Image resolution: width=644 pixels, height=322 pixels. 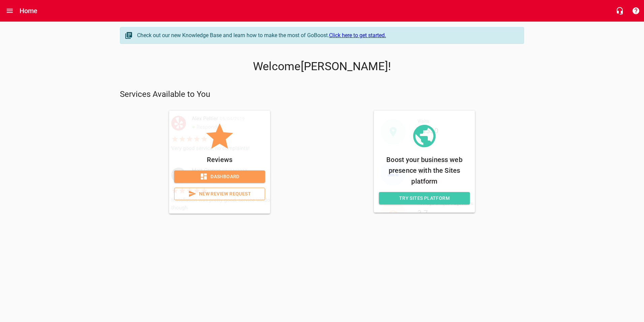 I want to click on a: Click here to get started., so click(x=357, y=35).